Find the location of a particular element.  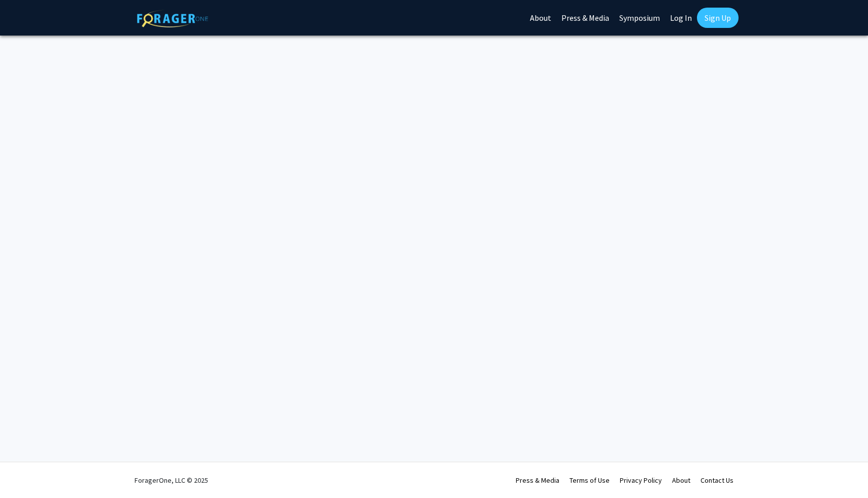

img: ForagerOne Logo is located at coordinates (172, 18).